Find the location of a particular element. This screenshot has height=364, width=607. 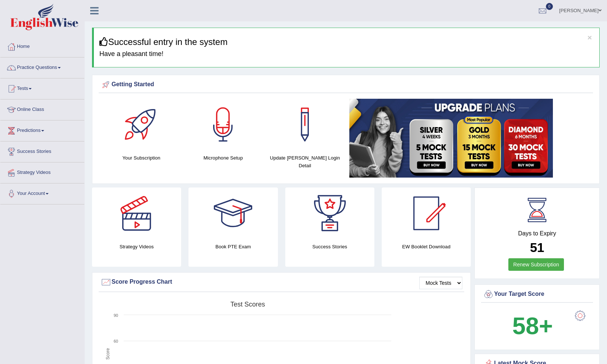

h3: Successful entry in the system is located at coordinates (347, 42).